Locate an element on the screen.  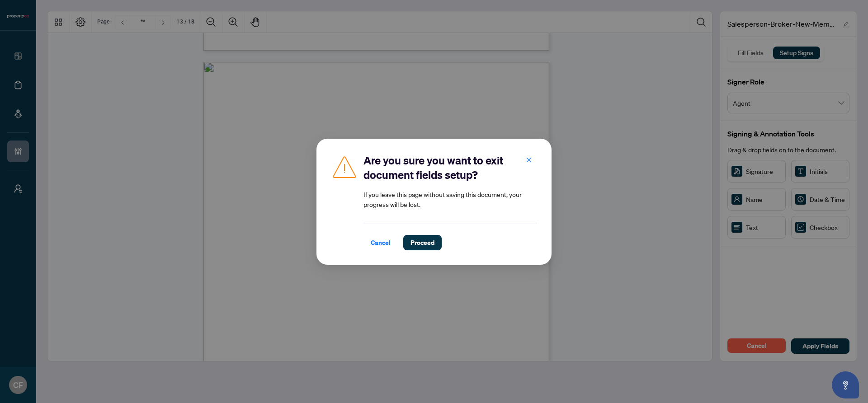
span: Proceed is located at coordinates (422, 243).